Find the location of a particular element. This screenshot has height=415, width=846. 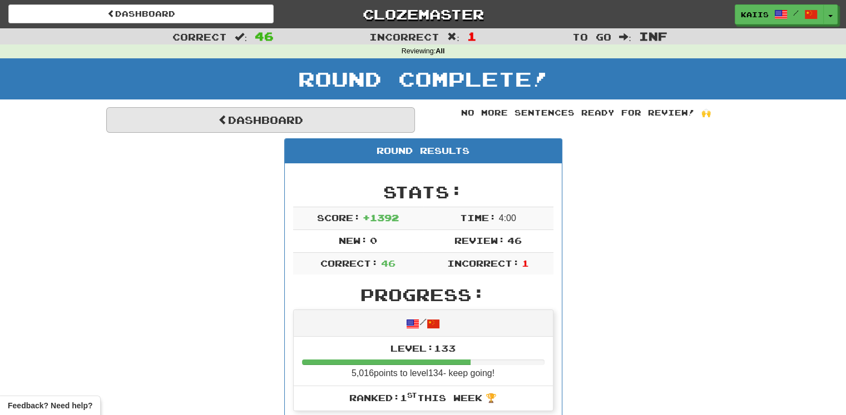

span: Correct: is located at coordinates (349, 263).